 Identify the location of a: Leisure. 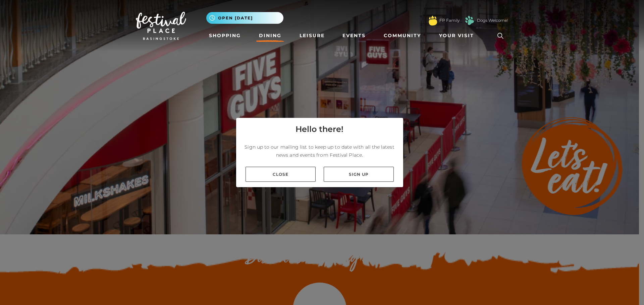
(312, 36).